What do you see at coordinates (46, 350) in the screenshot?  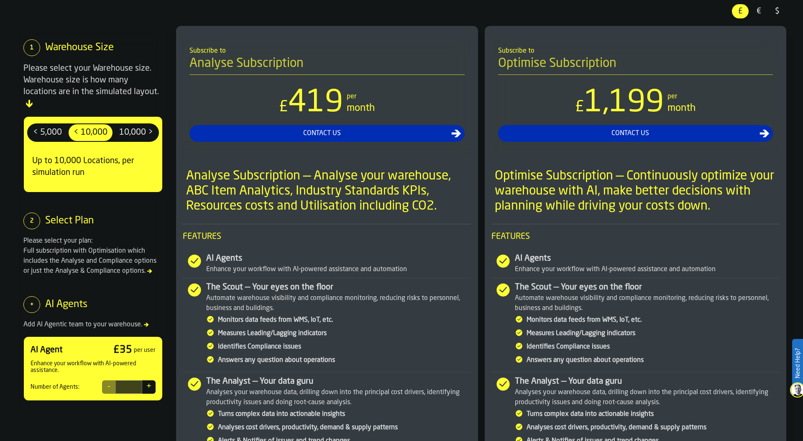 I see `div: AI Agent` at bounding box center [46, 350].